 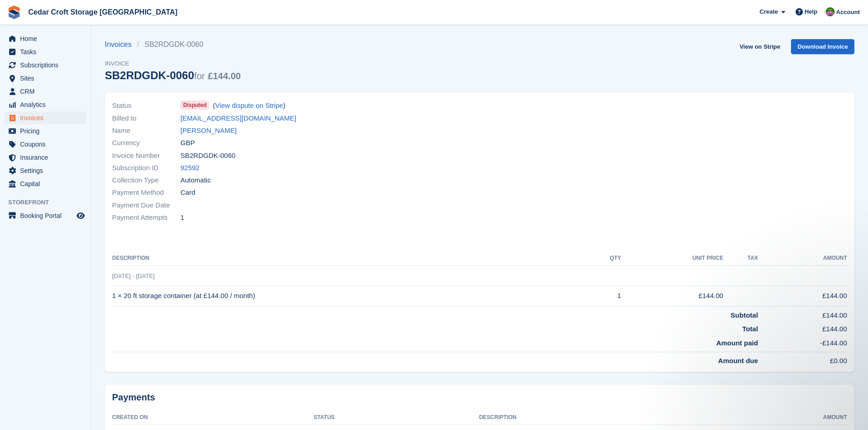 What do you see at coordinates (249, 105) in the screenshot?
I see `a: View dispute on Stripe` at bounding box center [249, 105].